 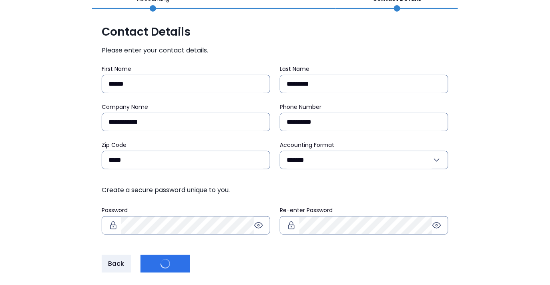 What do you see at coordinates (306, 210) in the screenshot?
I see `span: Re-enter Password` at bounding box center [306, 210].